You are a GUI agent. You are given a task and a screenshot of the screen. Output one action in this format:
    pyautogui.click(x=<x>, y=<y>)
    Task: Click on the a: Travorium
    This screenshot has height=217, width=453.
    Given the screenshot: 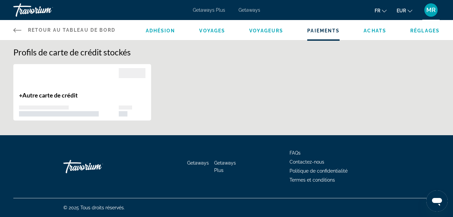 What is the action you would take?
    pyautogui.click(x=47, y=10)
    